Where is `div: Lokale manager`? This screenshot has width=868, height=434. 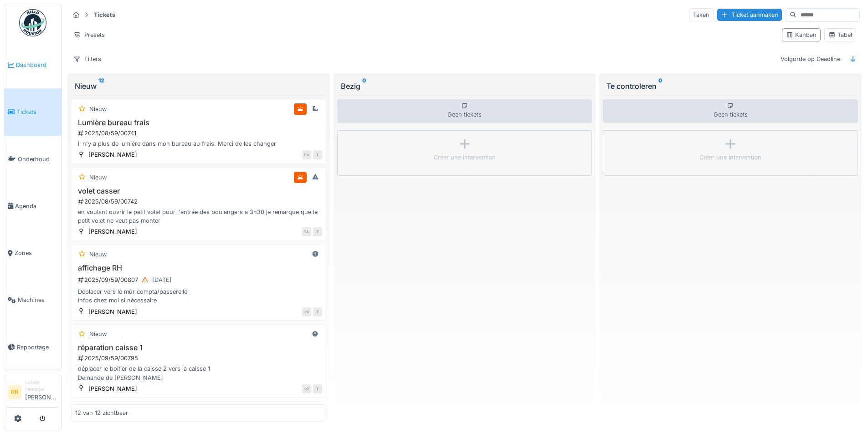 div: Lokale manager is located at coordinates (42, 386).